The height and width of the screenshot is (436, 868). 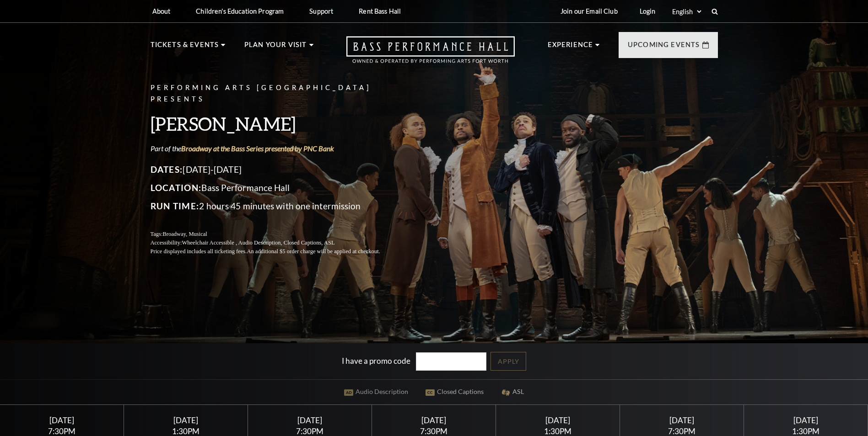 What do you see at coordinates (184, 234) in the screenshot?
I see `span: Broadway, Musical` at bounding box center [184, 234].